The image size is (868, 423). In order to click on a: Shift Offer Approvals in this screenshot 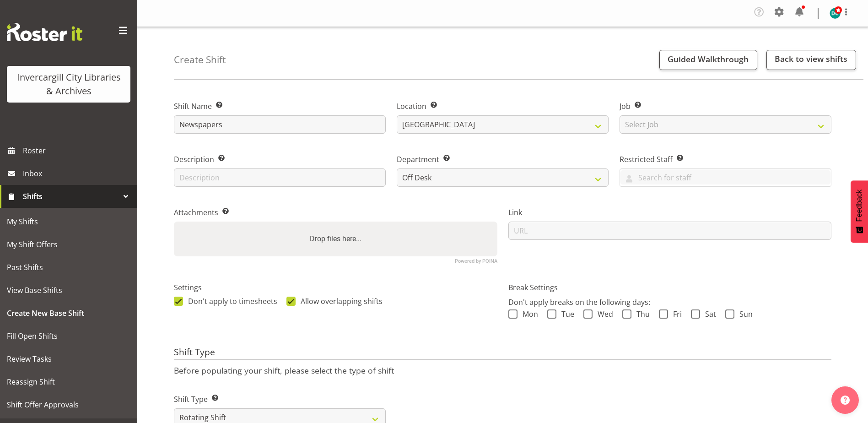, I will do `click(68, 405)`.